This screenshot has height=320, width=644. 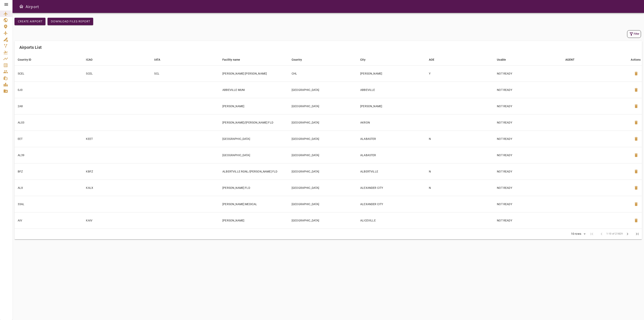 What do you see at coordinates (21, 6) in the screenshot?
I see `button: Open drawer` at bounding box center [21, 6].